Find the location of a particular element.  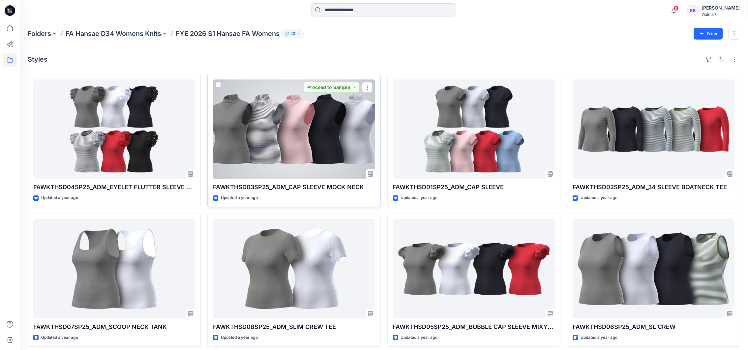

div: SK is located at coordinates (693, 11).